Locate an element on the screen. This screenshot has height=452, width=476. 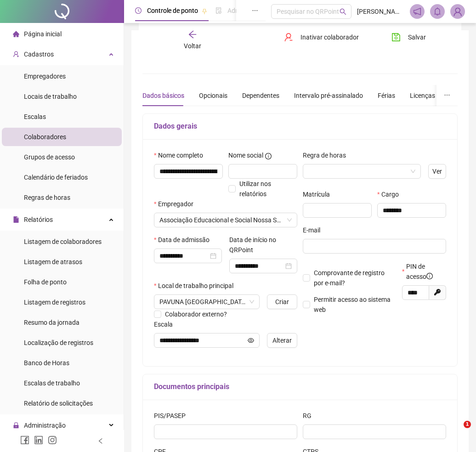
span: PAVUNA RIO DE JANEIRO is located at coordinates (207, 302).